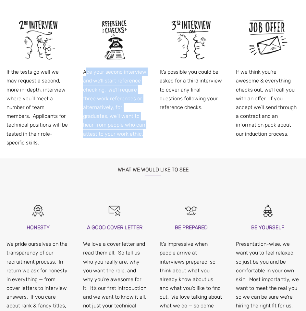 Image resolution: width=306 pixels, height=311 pixels. I want to click on h3: A GOOD COVER LETTER, so click(115, 227).